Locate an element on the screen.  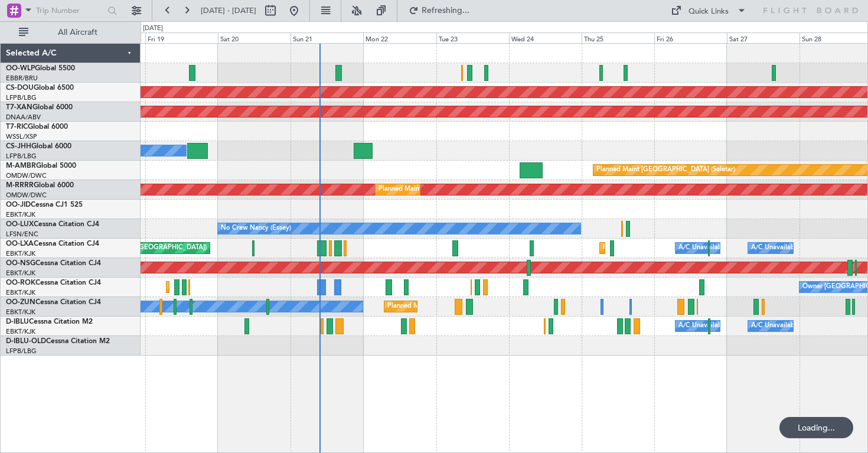
a: OO-NSGCessna Citation CJ4 is located at coordinates (53, 264).